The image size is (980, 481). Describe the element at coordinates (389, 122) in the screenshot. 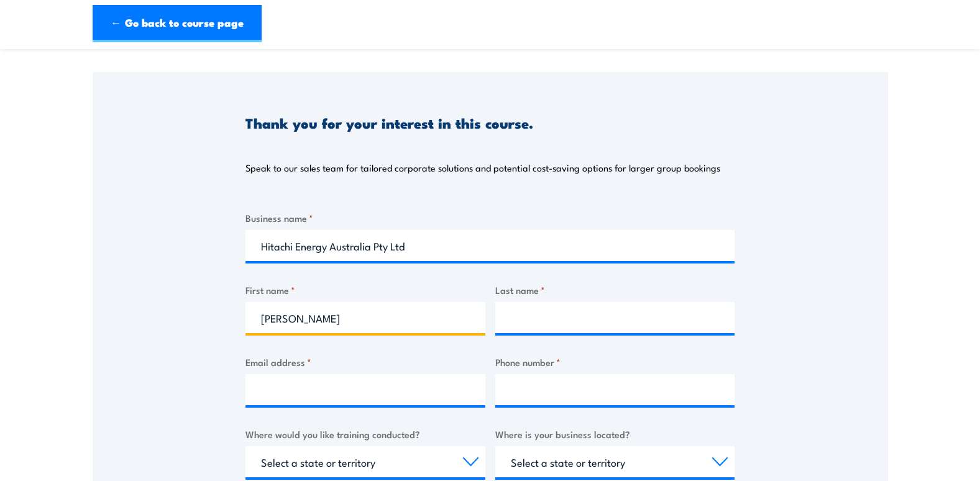

I see `h3: Thank you for your interest in this course.` at that location.